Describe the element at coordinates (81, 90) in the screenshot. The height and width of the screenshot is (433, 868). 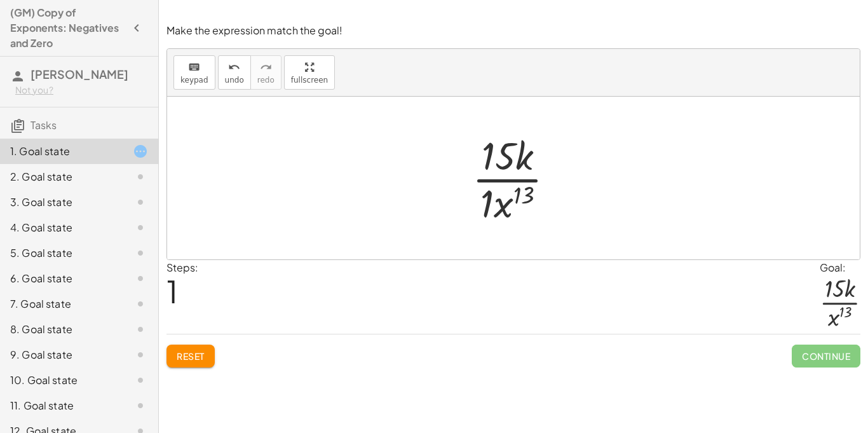
I see `div: Not you?` at that location.